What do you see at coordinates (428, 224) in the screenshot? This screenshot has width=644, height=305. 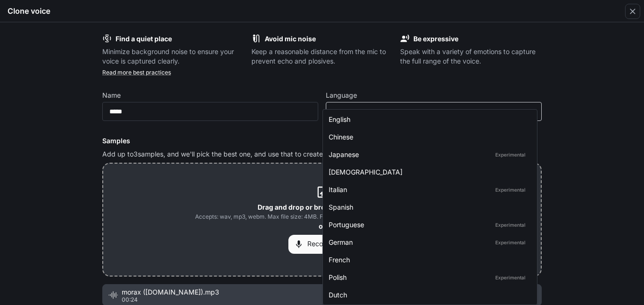 I see `div: Portuguese` at bounding box center [428, 224].